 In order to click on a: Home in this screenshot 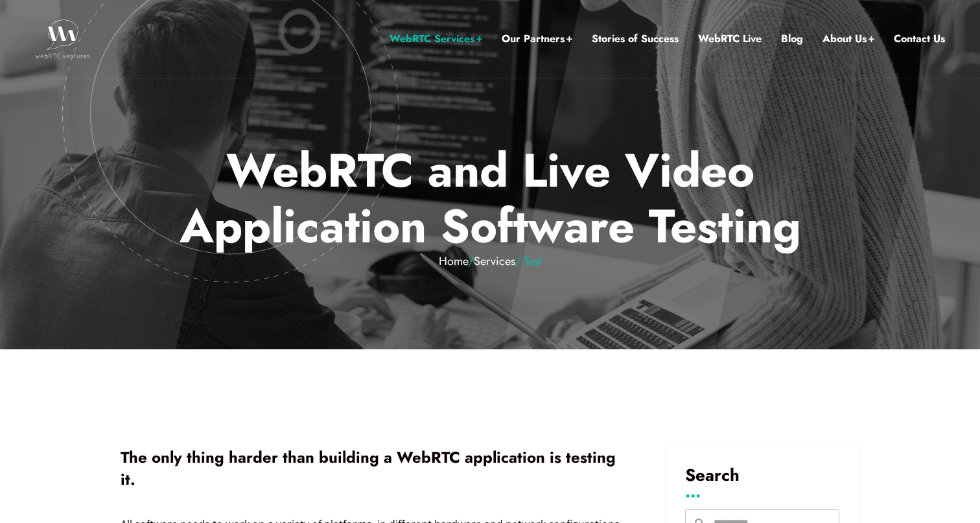, I will do `click(453, 261)`.